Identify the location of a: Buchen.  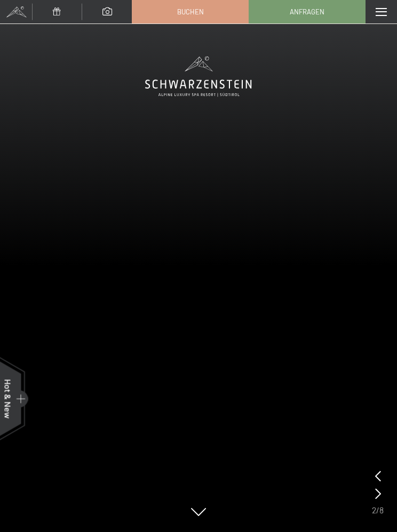
(190, 12).